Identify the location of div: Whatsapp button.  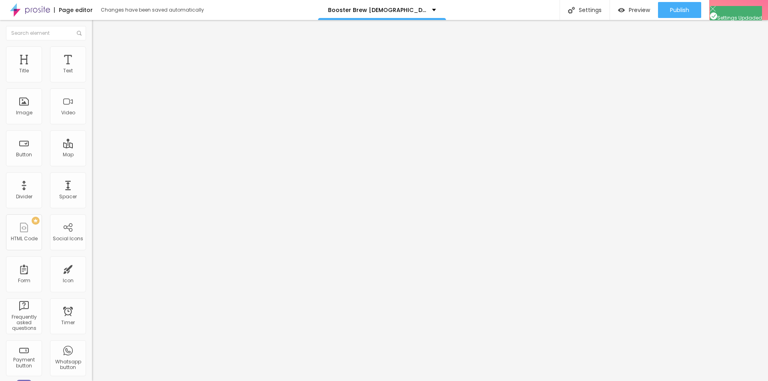
(68, 365).